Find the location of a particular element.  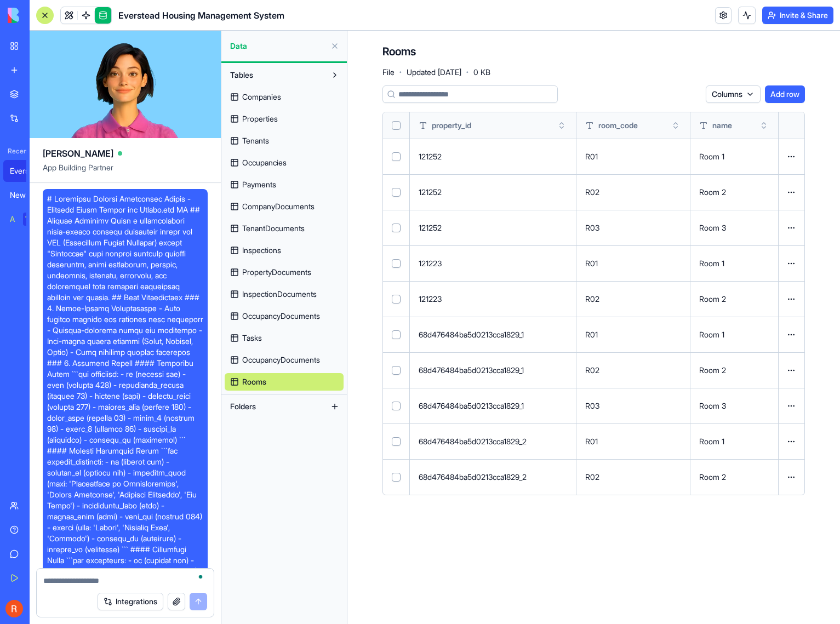

a: New App is located at coordinates (25, 195).